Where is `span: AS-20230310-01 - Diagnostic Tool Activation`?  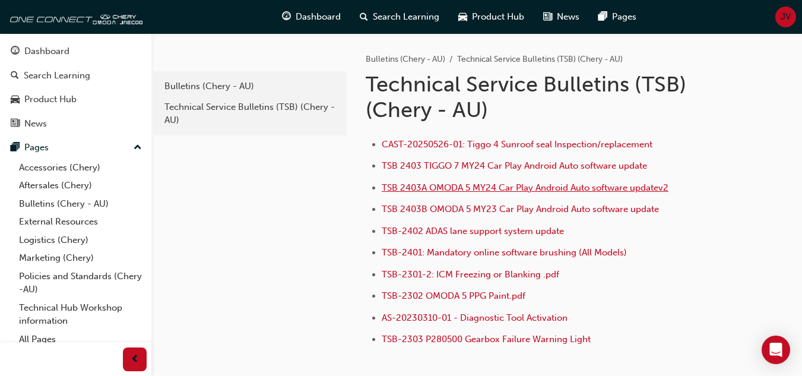
span: AS-20230310-01 - Diagnostic Tool Activation is located at coordinates (474, 317).